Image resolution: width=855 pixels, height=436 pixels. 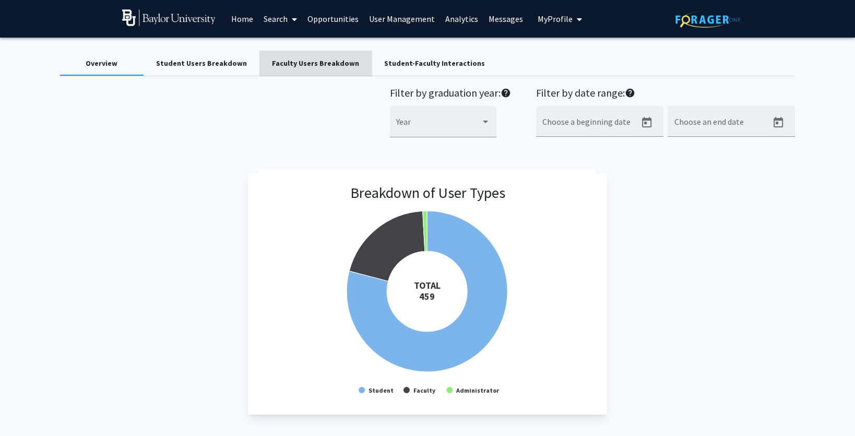 What do you see at coordinates (461, 19) in the screenshot?
I see `a: Analytics` at bounding box center [461, 19].